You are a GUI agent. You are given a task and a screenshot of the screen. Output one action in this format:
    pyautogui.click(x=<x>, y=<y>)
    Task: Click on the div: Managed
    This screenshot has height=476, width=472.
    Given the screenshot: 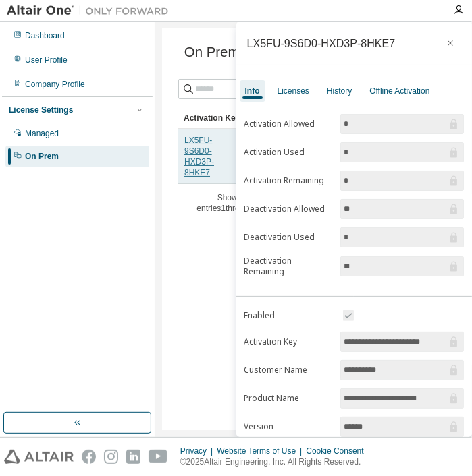 What is the action you would take?
    pyautogui.click(x=42, y=133)
    